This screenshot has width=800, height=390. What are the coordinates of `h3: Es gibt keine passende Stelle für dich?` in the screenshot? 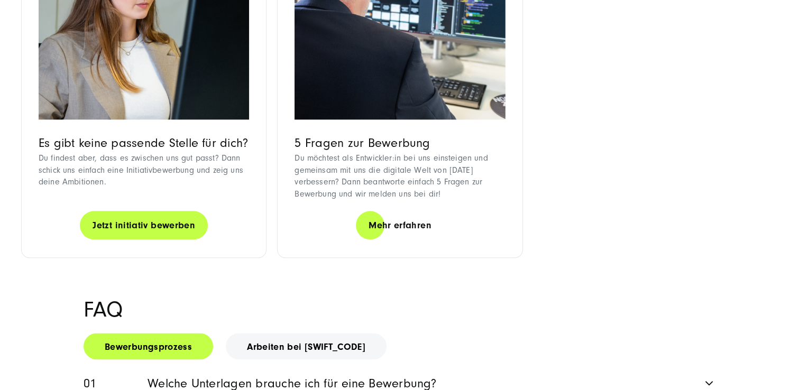 It's located at (144, 143).